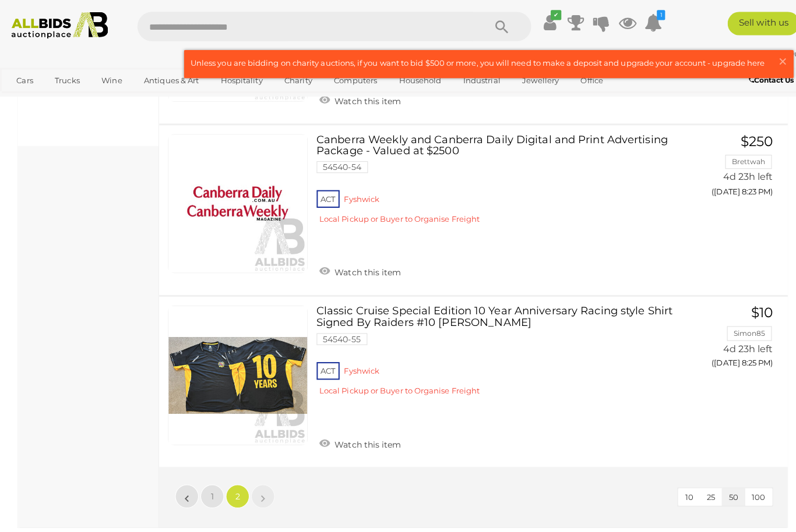  Describe the element at coordinates (416, 79) in the screenshot. I see `a: Household` at that location.